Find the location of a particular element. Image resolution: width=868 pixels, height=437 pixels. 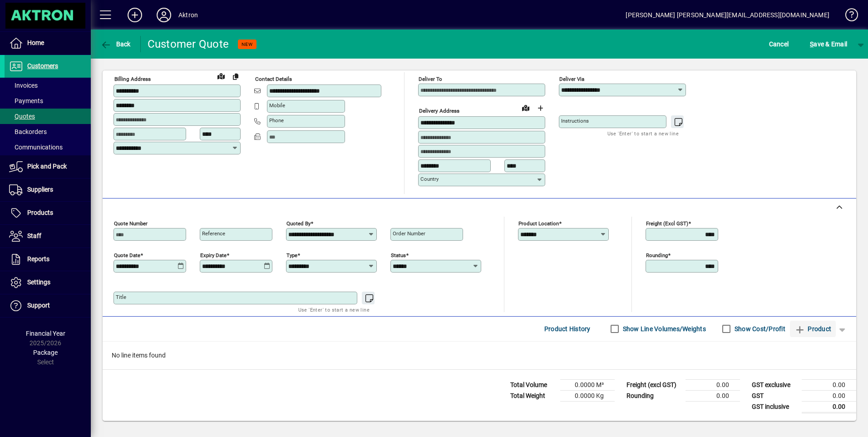

mat-label: Instructions is located at coordinates (575, 121).